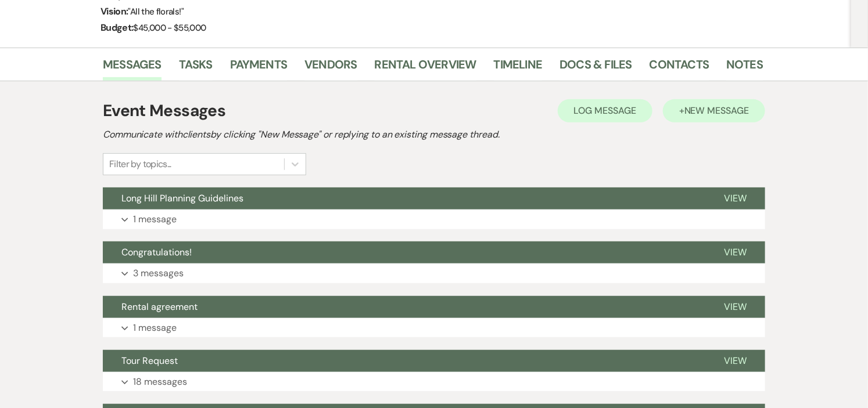  I want to click on a: Vendors, so click(331, 68).